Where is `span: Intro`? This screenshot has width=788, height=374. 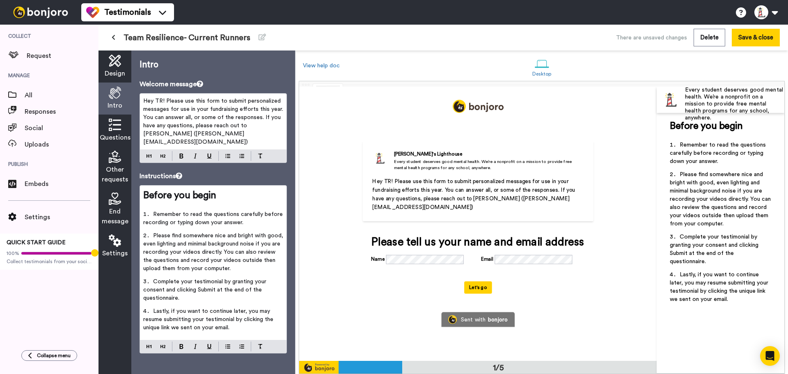 span: Intro is located at coordinates (115, 105).